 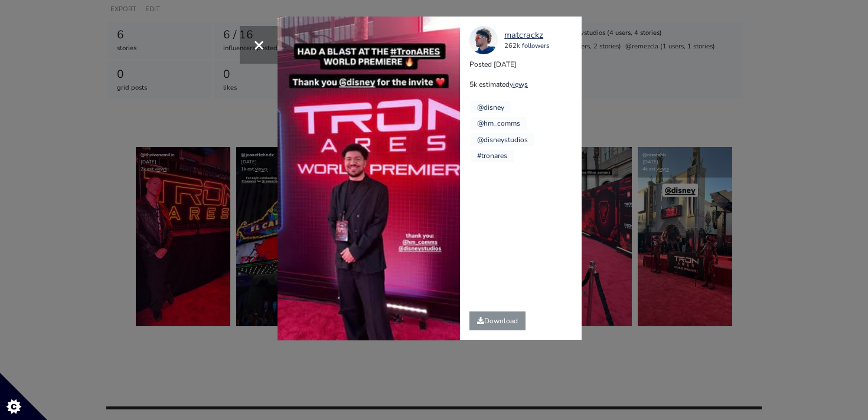 I want to click on a: @hm_comms, so click(x=498, y=124).